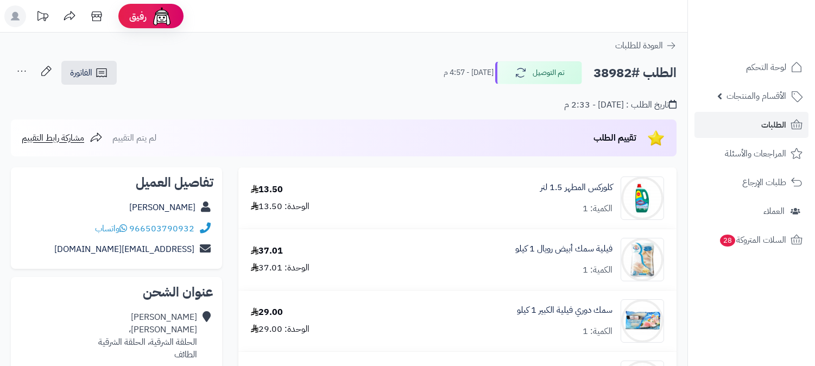  What do you see at coordinates (642, 198) in the screenshot?
I see `img: 1732ea259cd4f7bac6e7ac6d5d800a44bfd-90x90.jpg` at bounding box center [642, 198].